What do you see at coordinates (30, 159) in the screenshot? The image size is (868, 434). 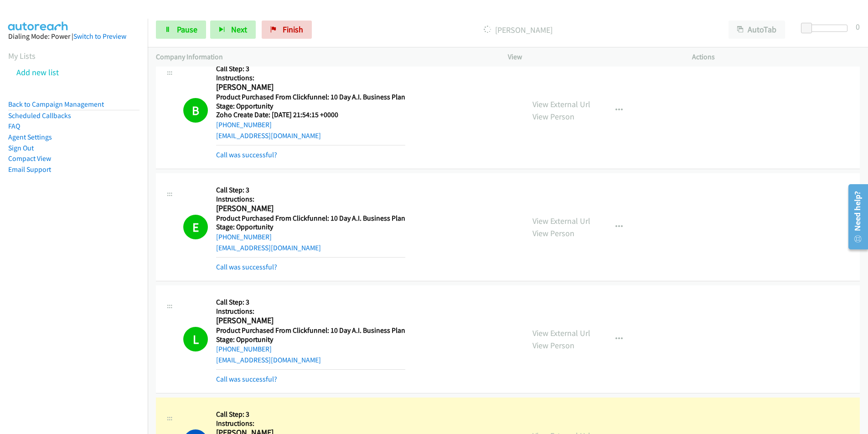 I see `a: Compact View` at bounding box center [30, 159].